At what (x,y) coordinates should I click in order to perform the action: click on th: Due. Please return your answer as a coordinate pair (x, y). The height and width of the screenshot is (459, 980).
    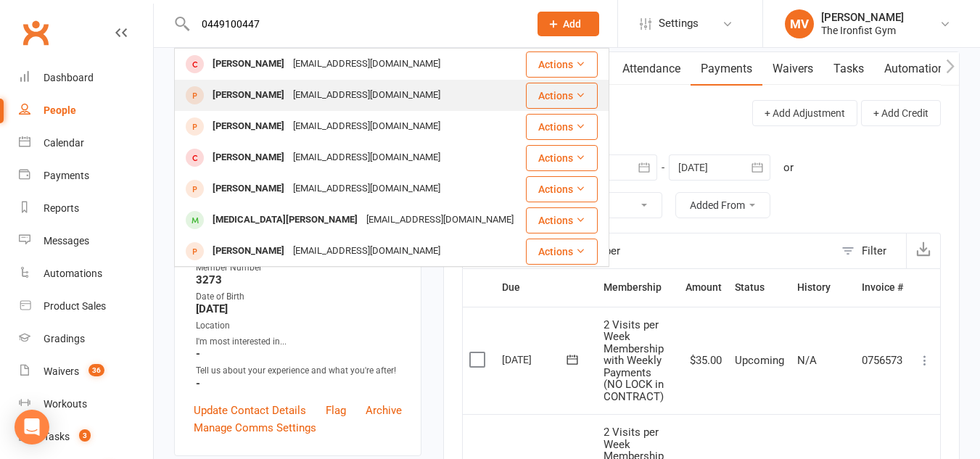
    Looking at the image, I should click on (547, 287).